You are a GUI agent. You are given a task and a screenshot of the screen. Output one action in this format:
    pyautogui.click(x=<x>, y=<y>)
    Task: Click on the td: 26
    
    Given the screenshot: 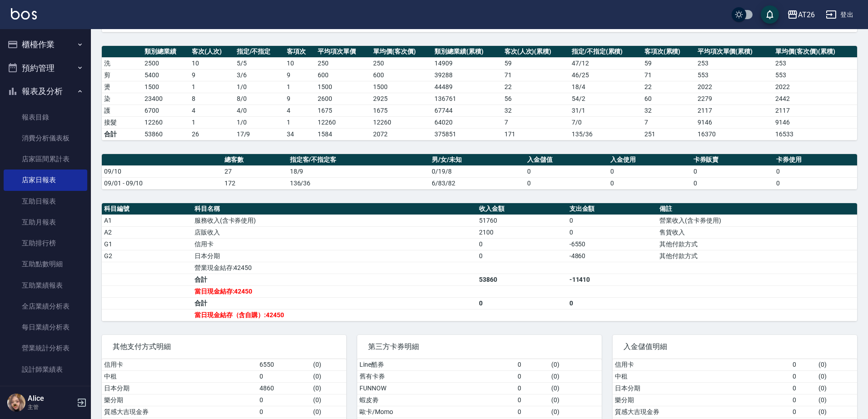 What is the action you would take?
    pyautogui.click(x=212, y=134)
    